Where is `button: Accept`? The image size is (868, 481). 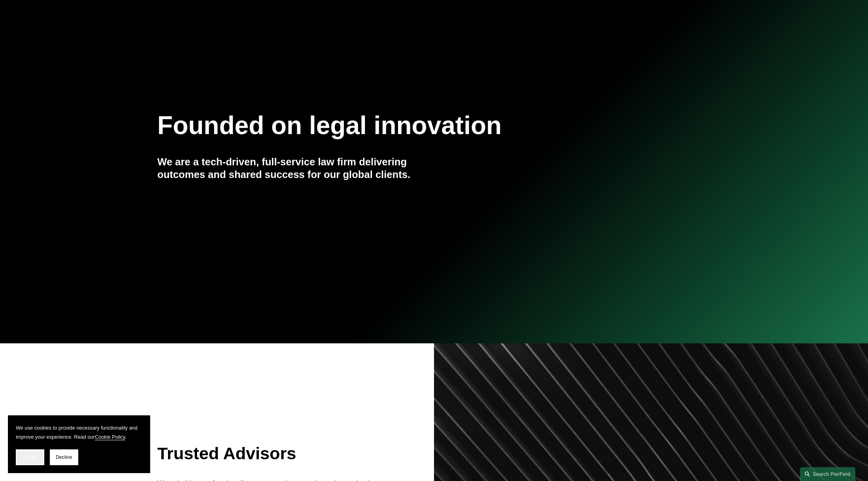 button: Accept is located at coordinates (30, 457).